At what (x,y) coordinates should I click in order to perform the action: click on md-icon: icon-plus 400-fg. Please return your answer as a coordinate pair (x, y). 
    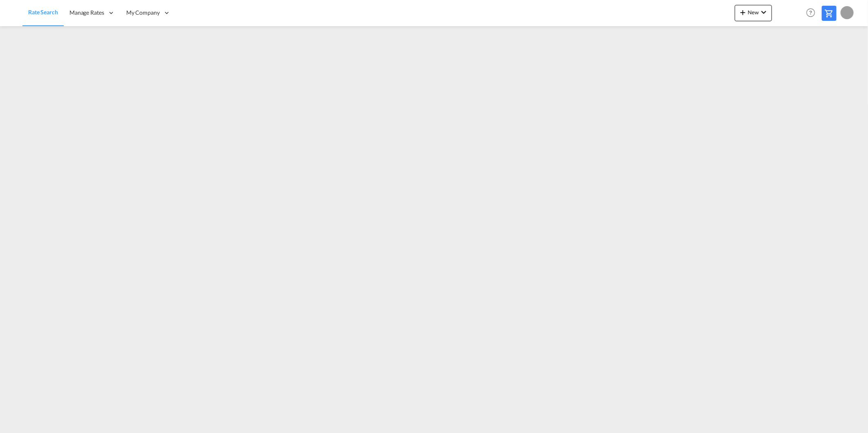
    Looking at the image, I should click on (743, 12).